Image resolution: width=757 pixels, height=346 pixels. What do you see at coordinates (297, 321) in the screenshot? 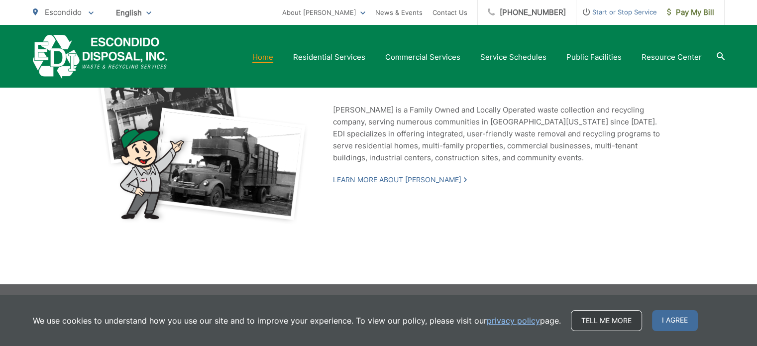
I see `p: We use cookies to understand how you use our site and to improve your experience. To view our pol...` at bounding box center [297, 321].